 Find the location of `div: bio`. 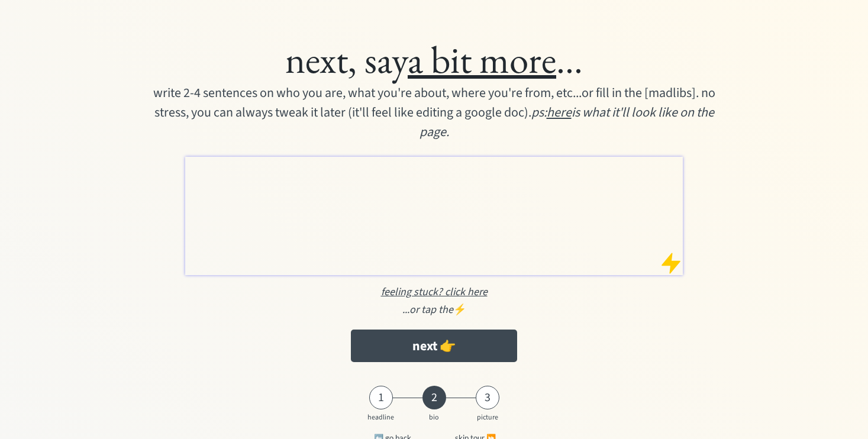

div: bio is located at coordinates (434, 418).